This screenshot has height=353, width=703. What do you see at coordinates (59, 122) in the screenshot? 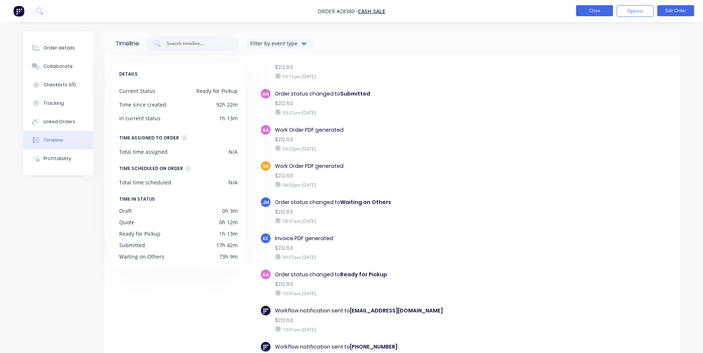
I see `div: Linked Orders` at bounding box center [59, 122].